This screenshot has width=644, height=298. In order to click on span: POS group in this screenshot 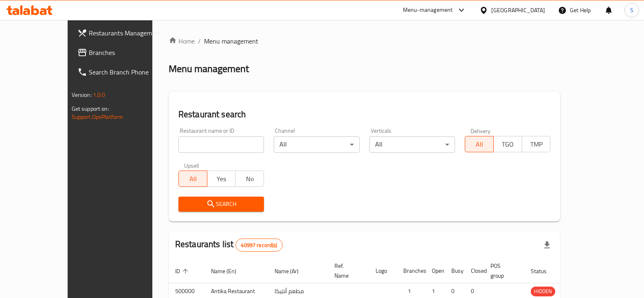, I will do `click(502, 271)`.